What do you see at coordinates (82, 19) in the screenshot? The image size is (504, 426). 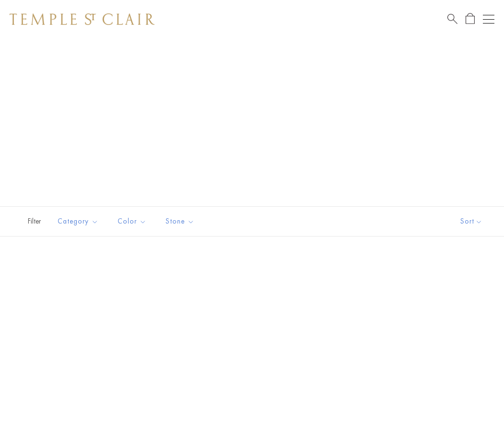 I see `img: Temple St. Clair` at bounding box center [82, 19].